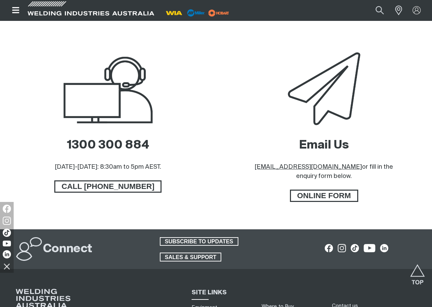 The width and height of the screenshot is (432, 307). Describe the element at coordinates (199, 241) in the screenshot. I see `a: SUBSCRIBE TO UPDATES` at that location.